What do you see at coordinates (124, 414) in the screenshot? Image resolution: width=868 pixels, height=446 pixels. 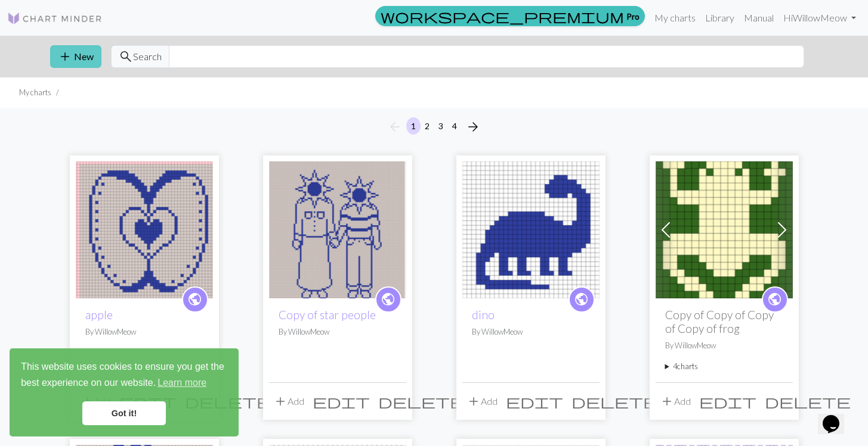 I see `a: dismiss cookie message` at bounding box center [124, 414].